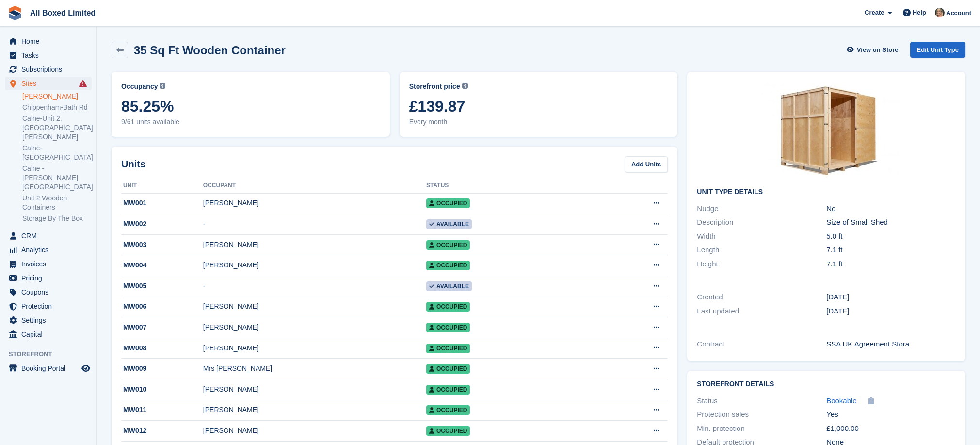 The image size is (980, 445). Describe the element at coordinates (50, 278) in the screenshot. I see `span: Pricing` at that location.